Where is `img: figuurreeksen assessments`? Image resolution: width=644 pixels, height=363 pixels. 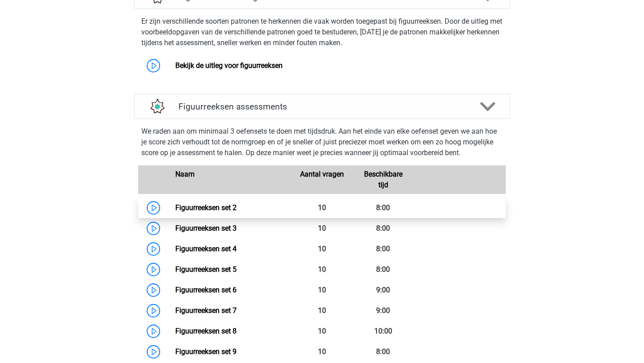
img: figuurreeksen assessments is located at coordinates (156, 107).